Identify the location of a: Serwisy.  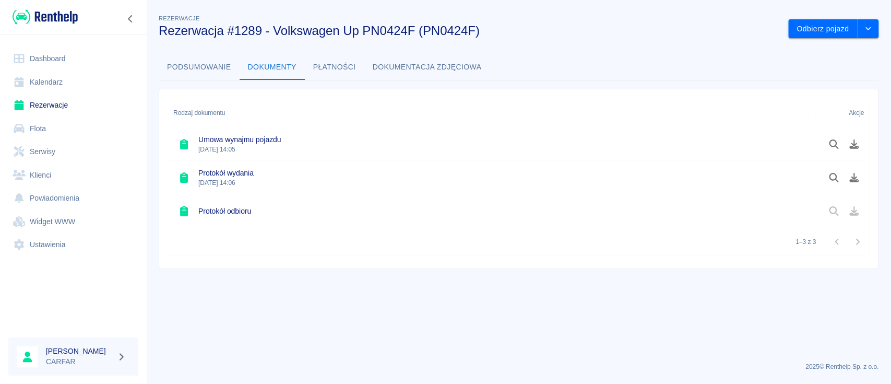
(73, 151).